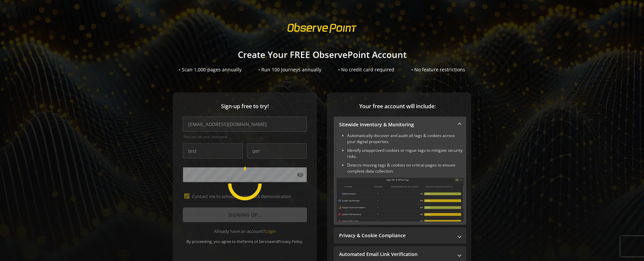 This screenshot has height=261, width=644. I want to click on div: • No feature restrictions, so click(438, 70).